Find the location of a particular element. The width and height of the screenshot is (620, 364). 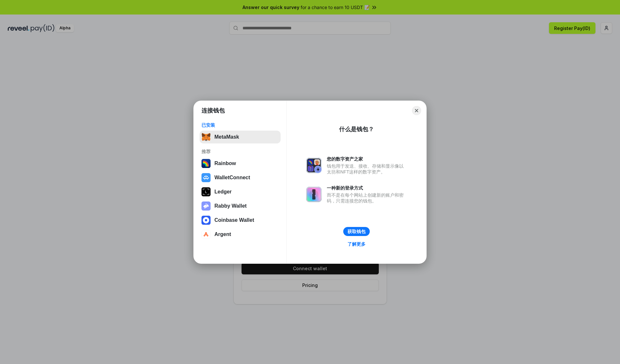

div: 什么是钱包？ is located at coordinates (356, 129).